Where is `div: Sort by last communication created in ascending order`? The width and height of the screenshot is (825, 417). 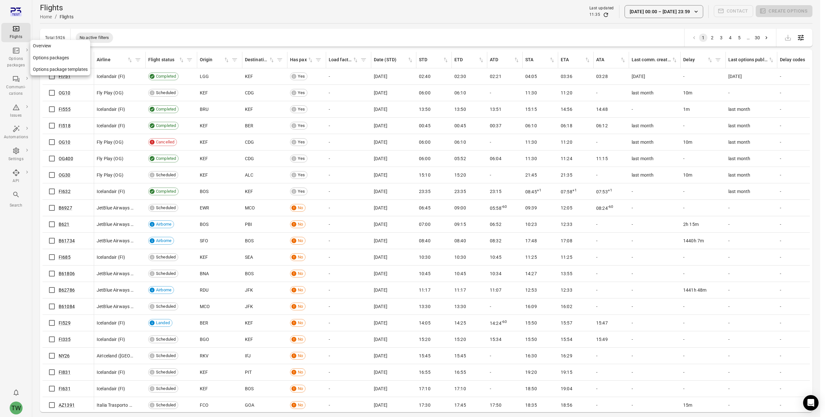
div: Sort by last communication created in ascending order is located at coordinates (655, 60).